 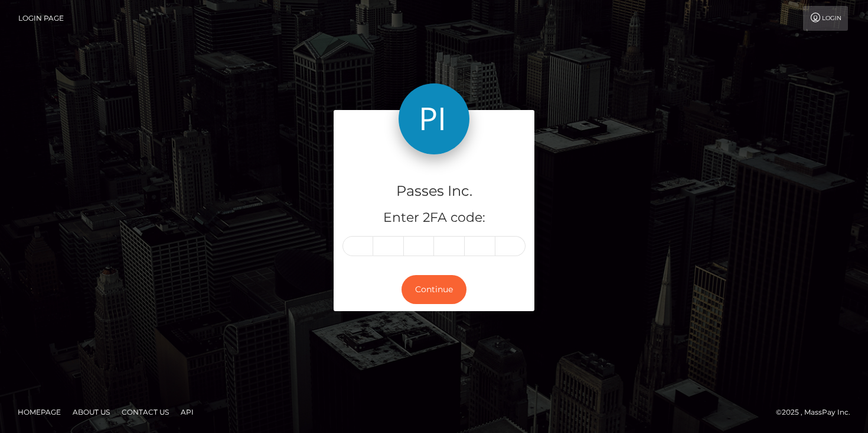 I want to click on h4: Passes Inc., so click(x=434, y=191).